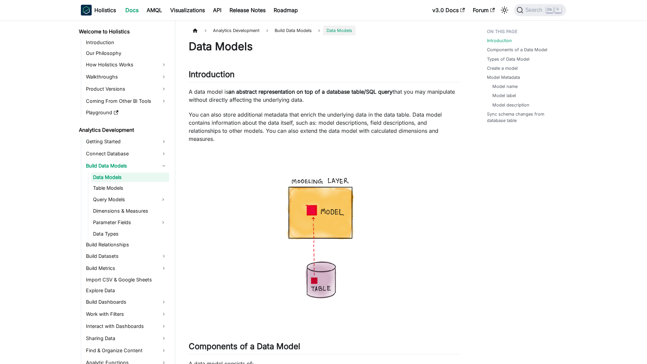  Describe the element at coordinates (126, 291) in the screenshot. I see `a: Explore Data` at that location.